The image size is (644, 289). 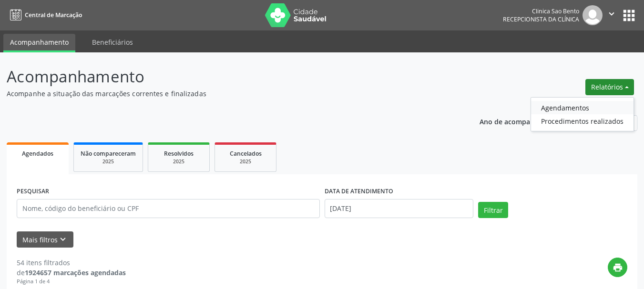 What do you see at coordinates (44, 239) in the screenshot?
I see `button: Mais filtroskeyboard_arrow_down` at bounding box center [44, 239].